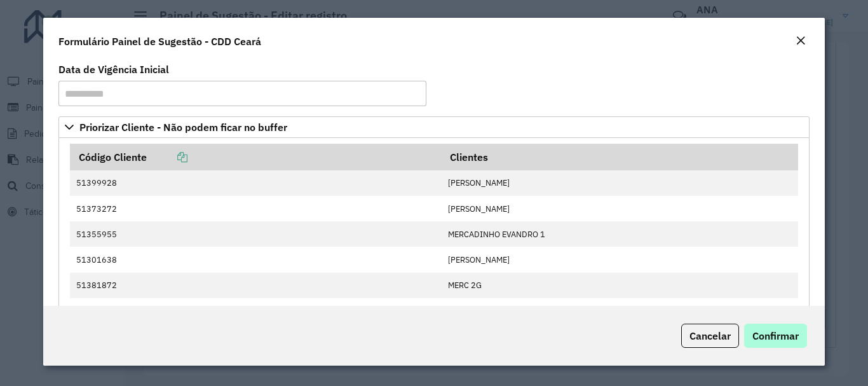 The height and width of the screenshot is (386, 868). Describe the element at coordinates (256, 311) in the screenshot. I see `td: 51382985` at that location.